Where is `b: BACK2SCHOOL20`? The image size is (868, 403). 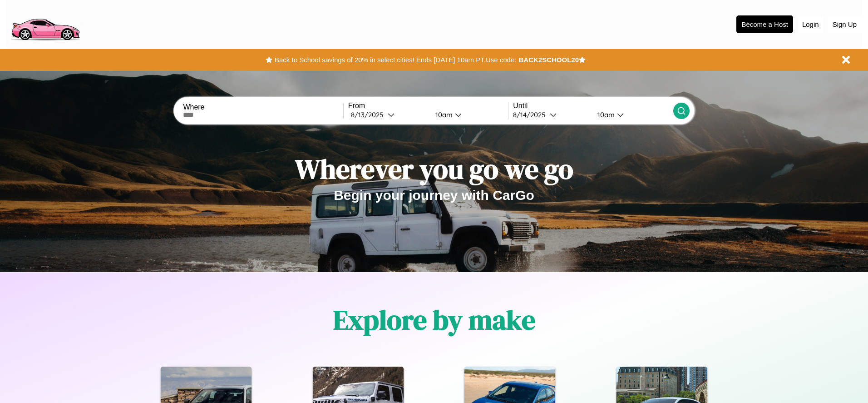 b: BACK2SCHOOL20 is located at coordinates (549, 60).